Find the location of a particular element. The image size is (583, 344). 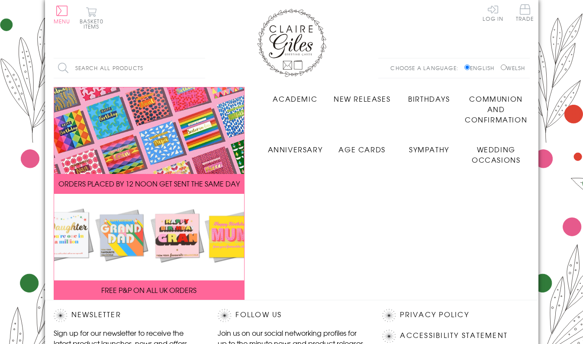

label: Welsh is located at coordinates (513, 68).